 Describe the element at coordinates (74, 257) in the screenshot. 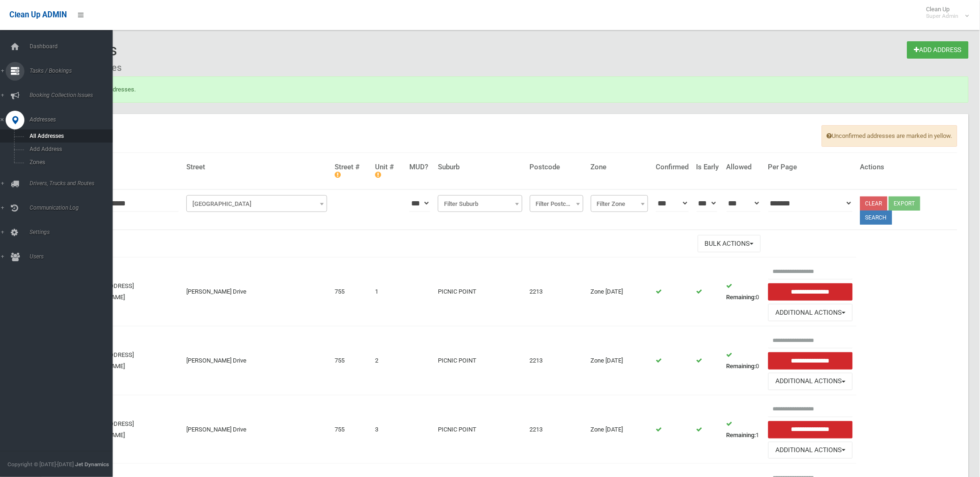

I see `span: Users` at that location.